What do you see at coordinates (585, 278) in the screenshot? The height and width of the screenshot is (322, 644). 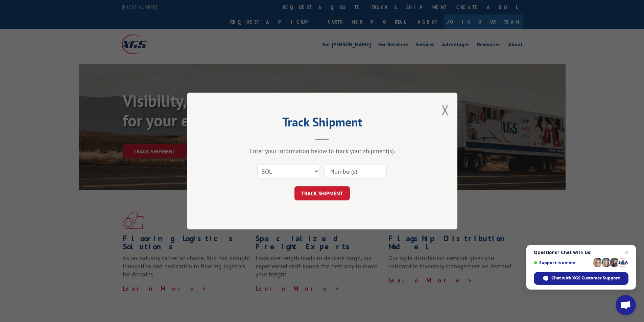 I see `span: Chat with XGS Customer Support` at bounding box center [585, 278].